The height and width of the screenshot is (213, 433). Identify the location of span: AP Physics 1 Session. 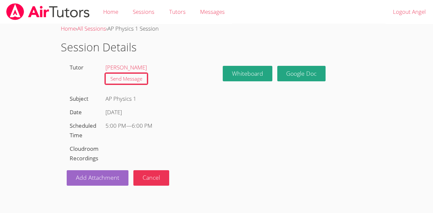
(133, 28).